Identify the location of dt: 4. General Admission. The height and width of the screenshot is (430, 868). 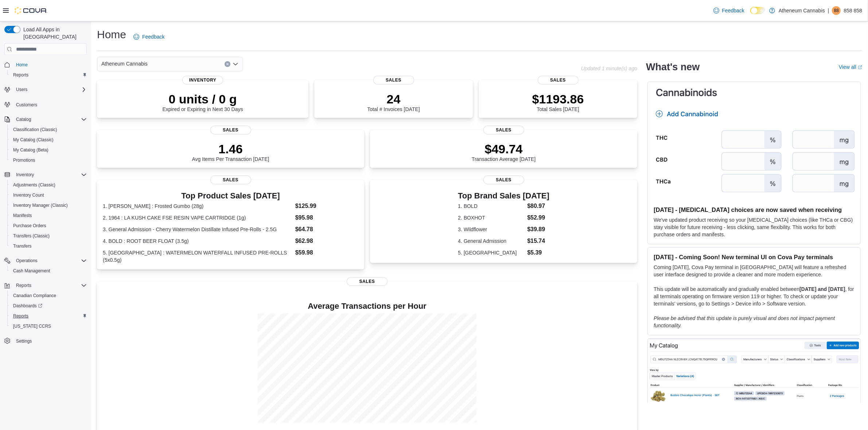
(491, 241).